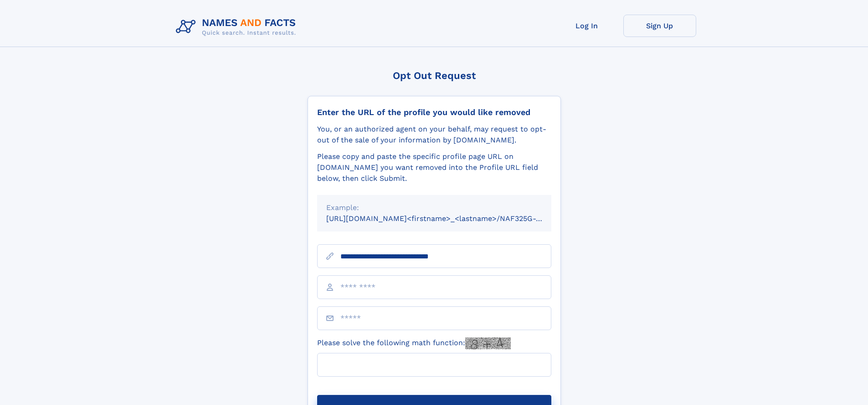  I want to click on label: Please solve the following math function:, so click(413, 343).